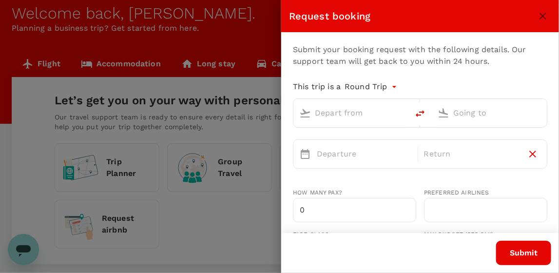 The height and width of the screenshot is (273, 559). Describe the element at coordinates (490, 113) in the screenshot. I see `input: Going to` at that location.